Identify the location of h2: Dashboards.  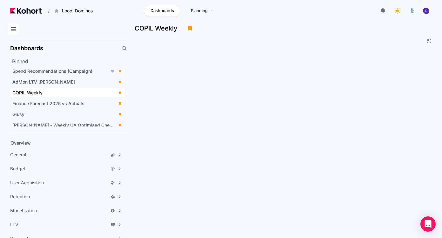
(27, 48).